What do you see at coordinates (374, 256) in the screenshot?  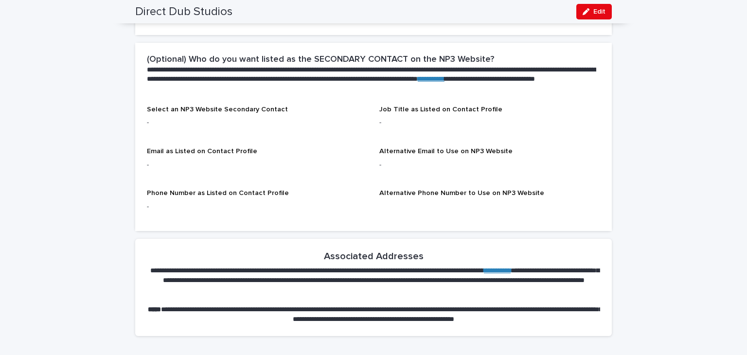 I see `h2: Associated Addresses` at bounding box center [374, 256].